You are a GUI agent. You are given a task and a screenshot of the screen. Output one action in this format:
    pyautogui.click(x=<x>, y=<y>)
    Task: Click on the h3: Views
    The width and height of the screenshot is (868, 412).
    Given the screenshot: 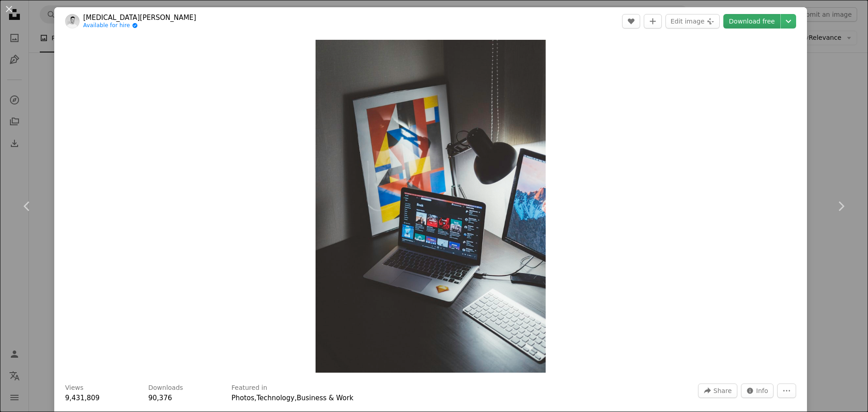 What is the action you would take?
    pyautogui.click(x=74, y=388)
    